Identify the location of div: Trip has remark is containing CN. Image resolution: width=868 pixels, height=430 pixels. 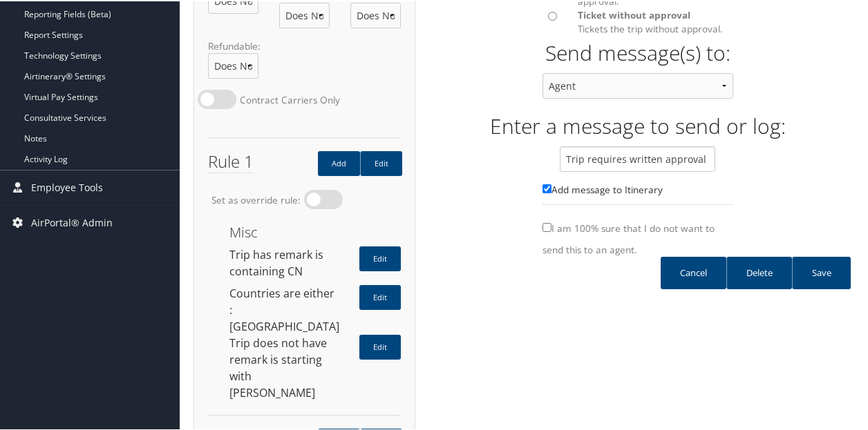
(283, 262).